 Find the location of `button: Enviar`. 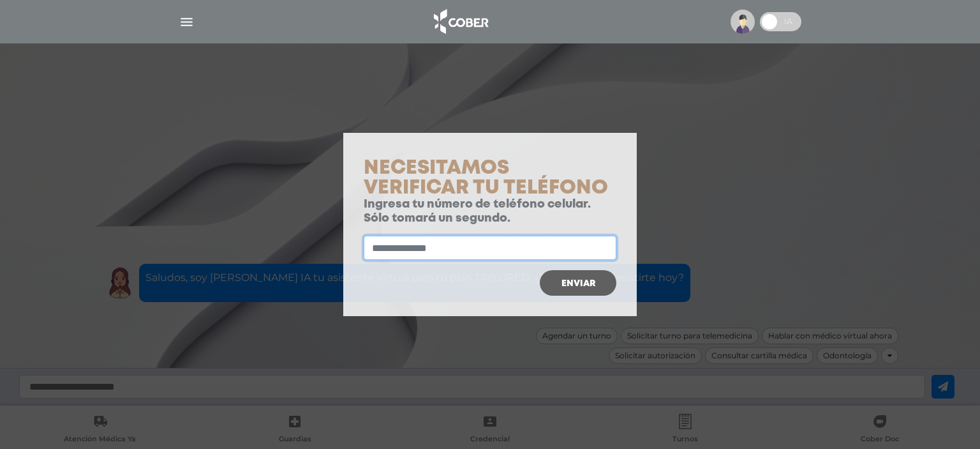

button: Enviar is located at coordinates (578, 283).